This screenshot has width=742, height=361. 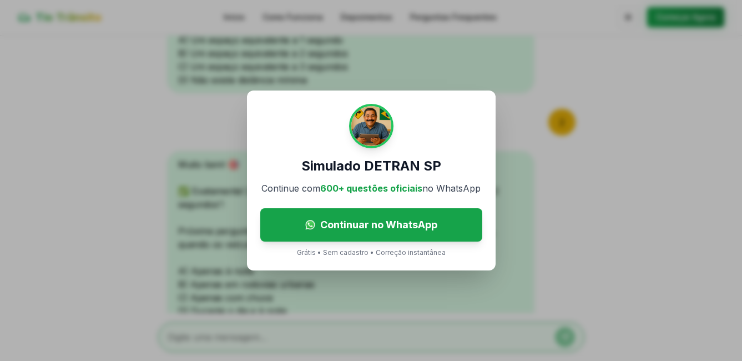 What do you see at coordinates (378, 225) in the screenshot?
I see `span: Continuar no WhatsApp` at bounding box center [378, 225].